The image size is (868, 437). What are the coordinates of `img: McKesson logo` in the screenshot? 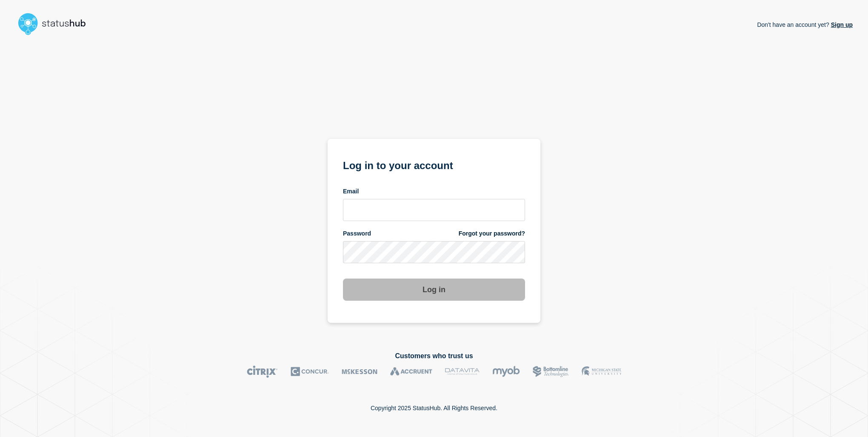 It's located at (359, 371).